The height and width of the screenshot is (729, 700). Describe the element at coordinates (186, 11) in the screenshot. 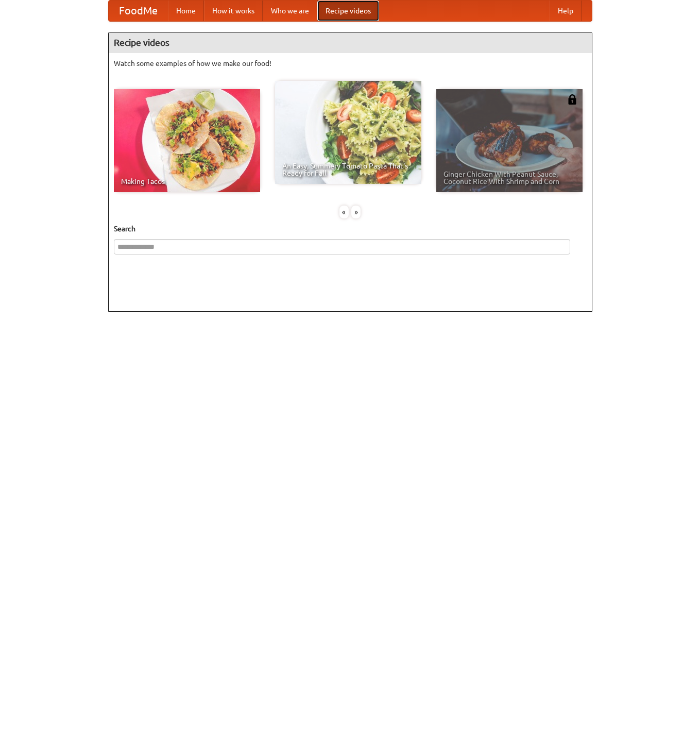

I see `a: Home` at that location.